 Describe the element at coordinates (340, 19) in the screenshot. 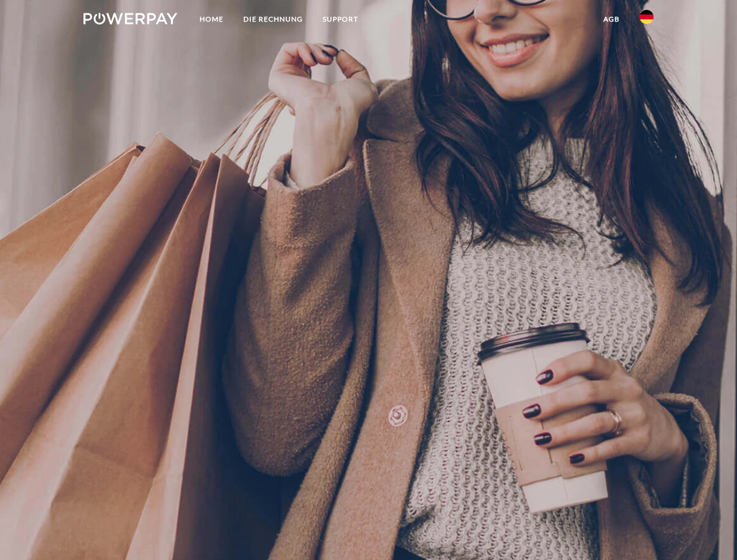

I see `a: SUPPORT` at that location.